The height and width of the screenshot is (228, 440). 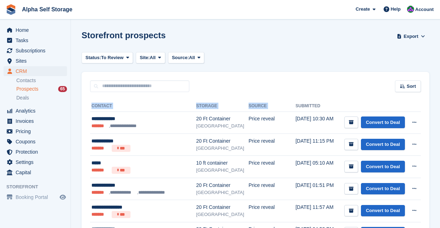 I want to click on span: Prospects, so click(x=27, y=89).